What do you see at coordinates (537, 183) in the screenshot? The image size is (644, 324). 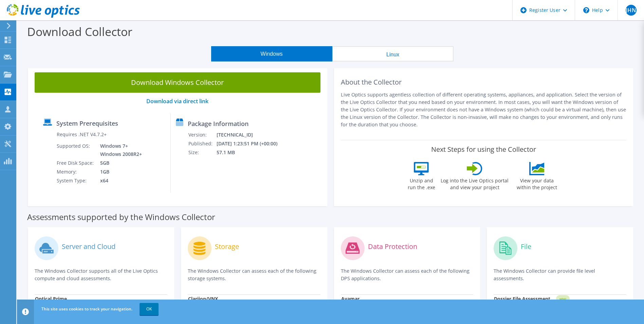 I see `label: View your data within the project` at bounding box center [537, 183].